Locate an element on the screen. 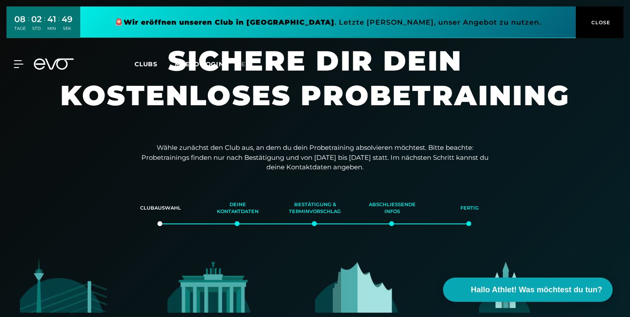  span: CLOSE is located at coordinates (599, 23).